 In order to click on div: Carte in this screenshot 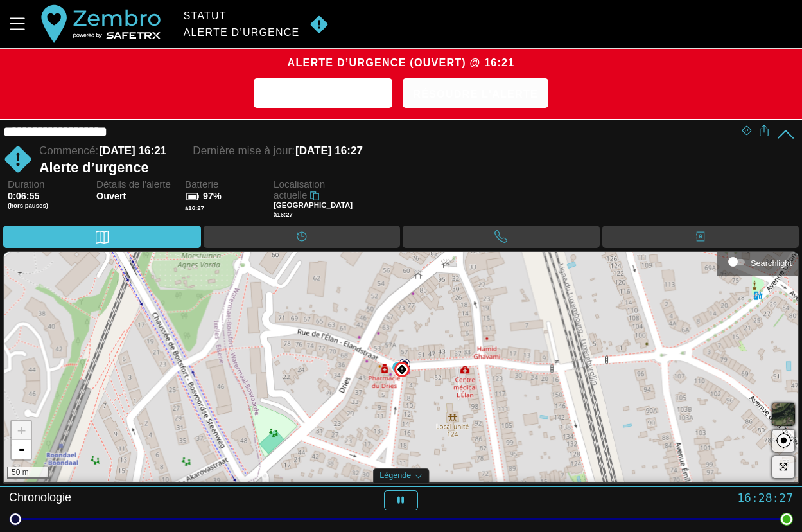, I will do `click(102, 236)`.